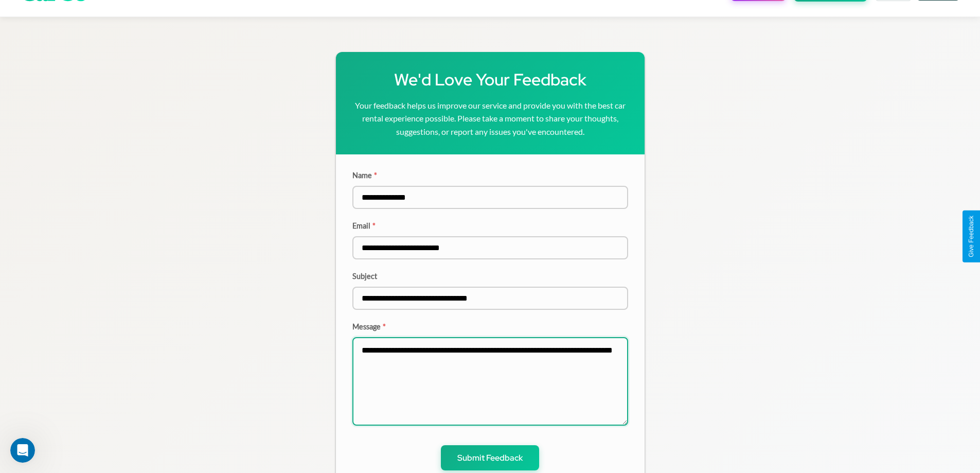 This screenshot has height=473, width=980. What do you see at coordinates (490, 326) in the screenshot?
I see `label: Message` at bounding box center [490, 326].